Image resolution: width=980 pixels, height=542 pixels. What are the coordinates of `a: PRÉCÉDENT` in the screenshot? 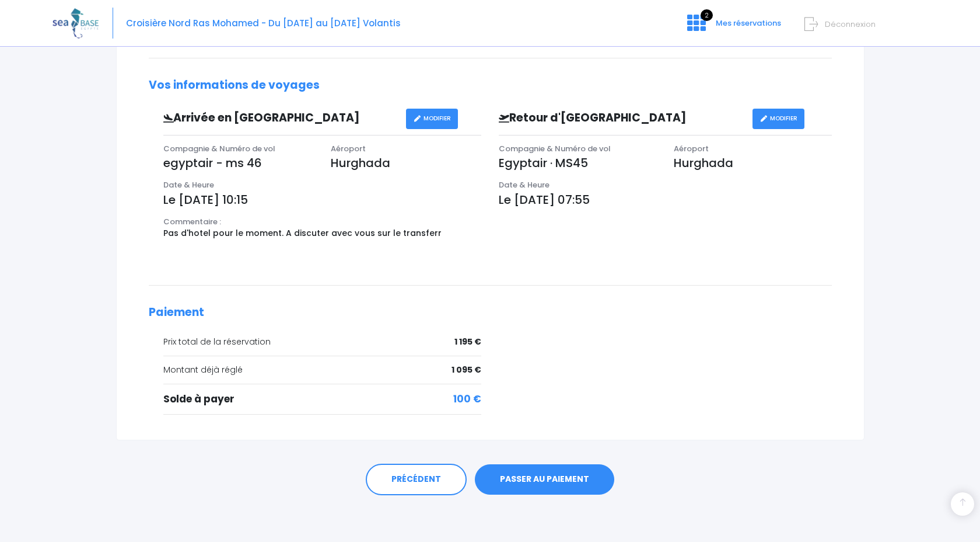 It's located at (416, 479).